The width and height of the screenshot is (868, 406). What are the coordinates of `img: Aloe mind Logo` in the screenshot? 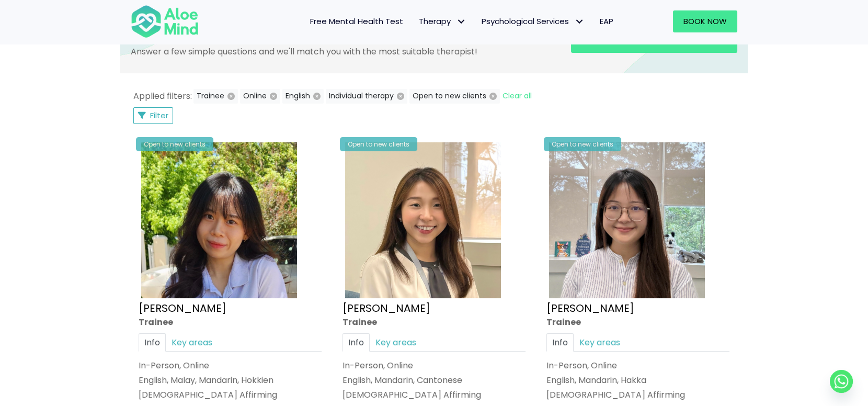 It's located at (165, 21).